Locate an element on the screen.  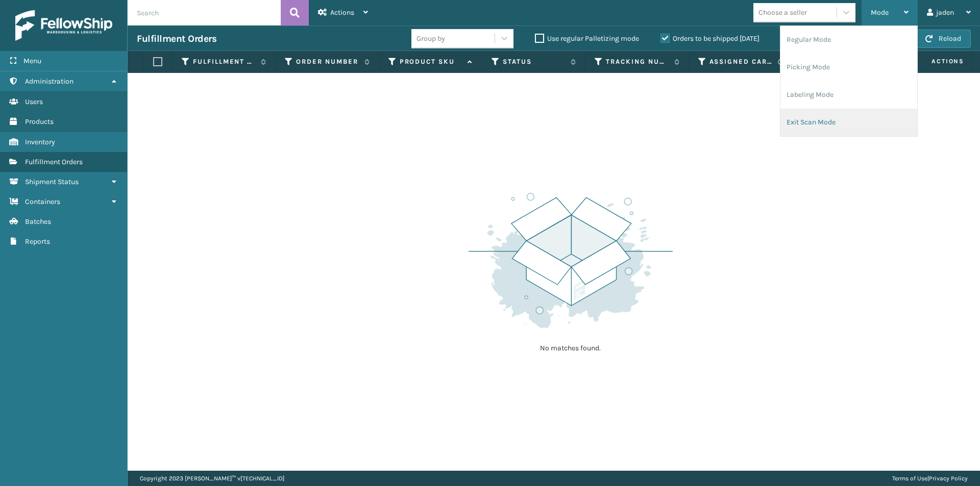
span: Reports is located at coordinates (37, 242).